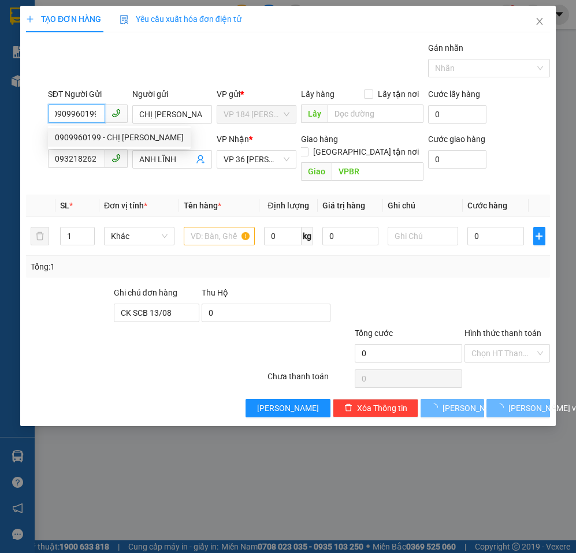  What do you see at coordinates (456, 139) in the screenshot?
I see `label: Cước giao hàng` at bounding box center [456, 139].